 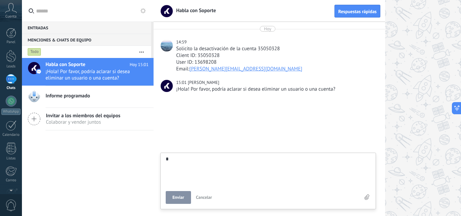 What do you see at coordinates (11, 135) in the screenshot?
I see `div: Calendario` at bounding box center [11, 135].